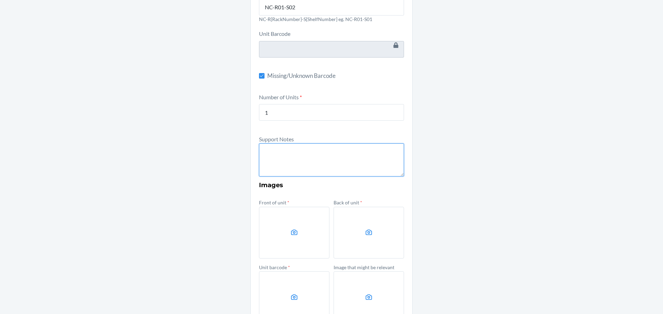 The height and width of the screenshot is (314, 663). Describe the element at coordinates (348, 203) in the screenshot. I see `label: Back of unit` at that location.